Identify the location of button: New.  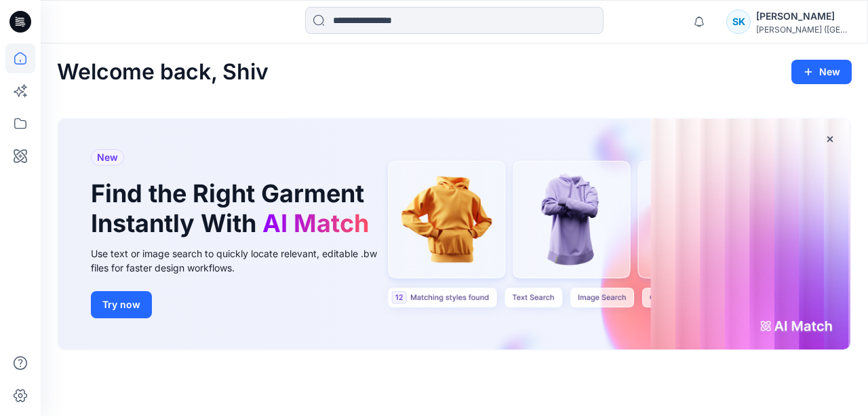
(821, 72).